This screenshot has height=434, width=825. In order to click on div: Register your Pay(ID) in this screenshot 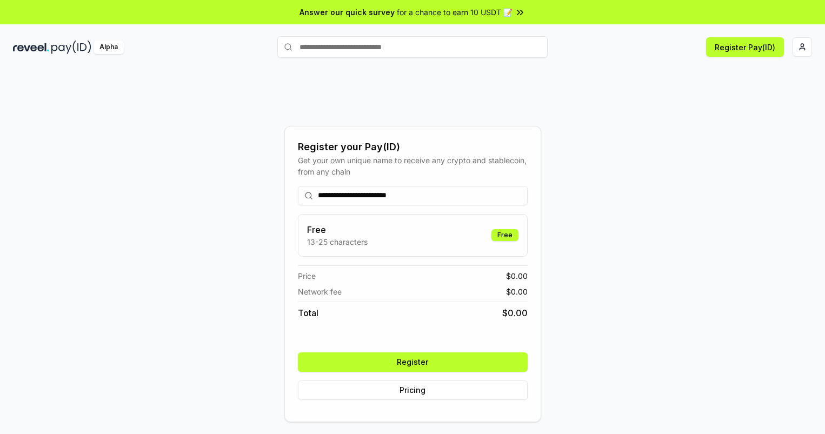, I will do `click(413, 147)`.